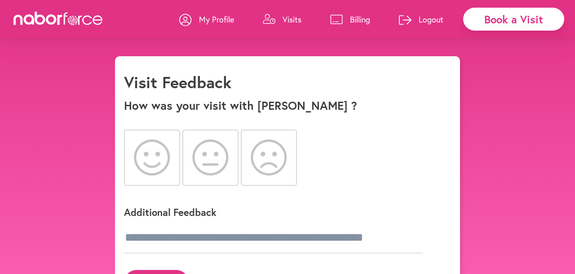  I want to click on a: Visits, so click(282, 19).